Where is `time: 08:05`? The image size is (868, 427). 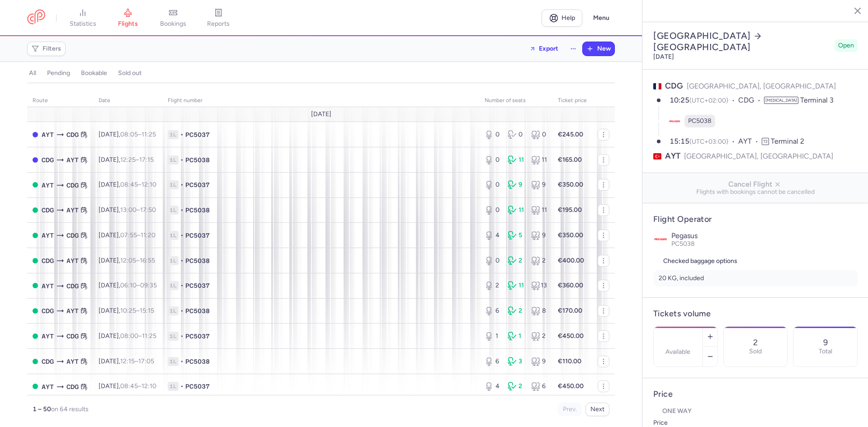 time: 08:05 is located at coordinates (129, 134).